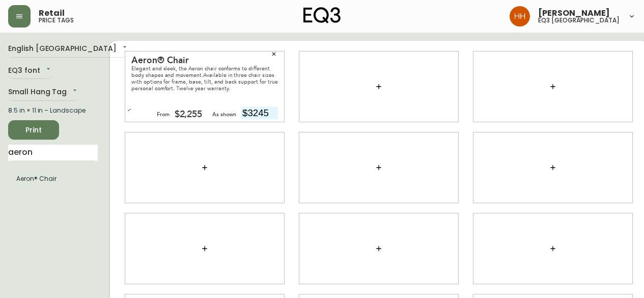 The image size is (644, 298). I want to click on div: 8.5 in × 11 in – Landscape, so click(53, 111).